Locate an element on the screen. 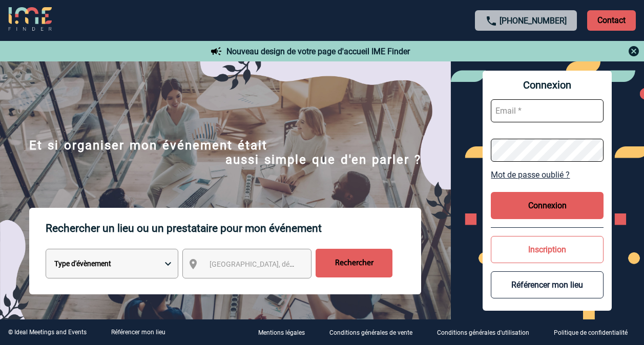  p: Contact is located at coordinates (611, 20).